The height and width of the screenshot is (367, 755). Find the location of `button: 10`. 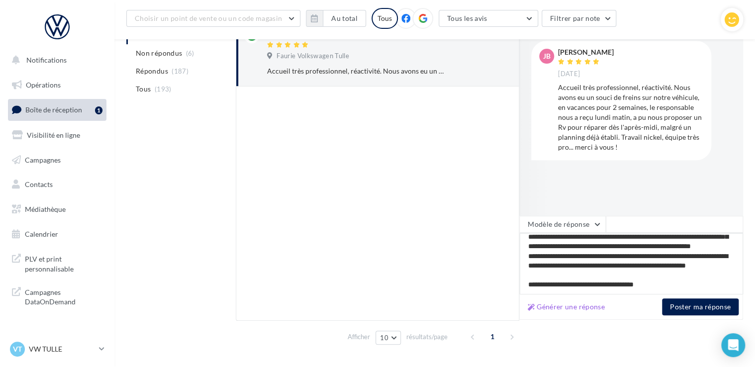

button: 10 is located at coordinates (388, 338).